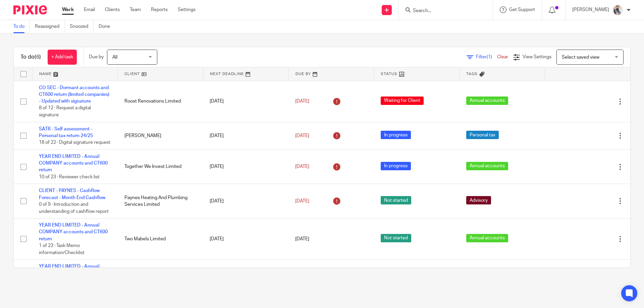  I want to click on span: (1), so click(489, 57).